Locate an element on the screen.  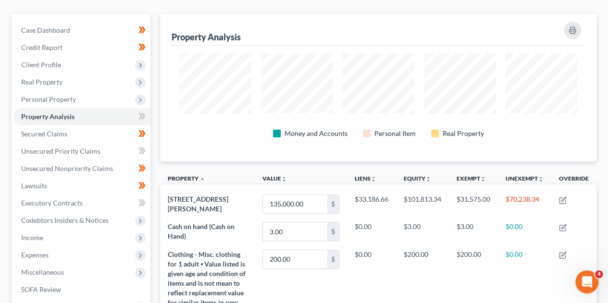
div: Money and Accounts is located at coordinates (316, 134).